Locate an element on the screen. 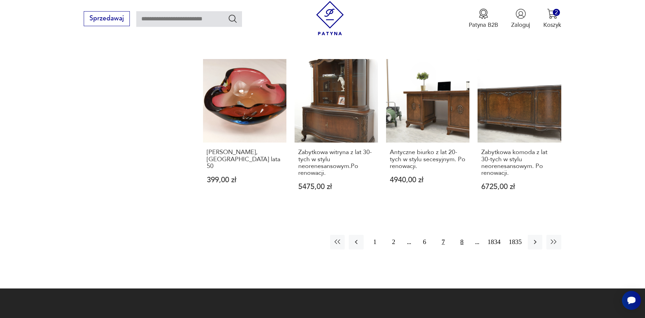  a: Antyczne biurko z lat 20-tych w stylu secesyjnym. Po renowacji.Antyczne biurko z lat 20-tych w st... is located at coordinates (428, 133).